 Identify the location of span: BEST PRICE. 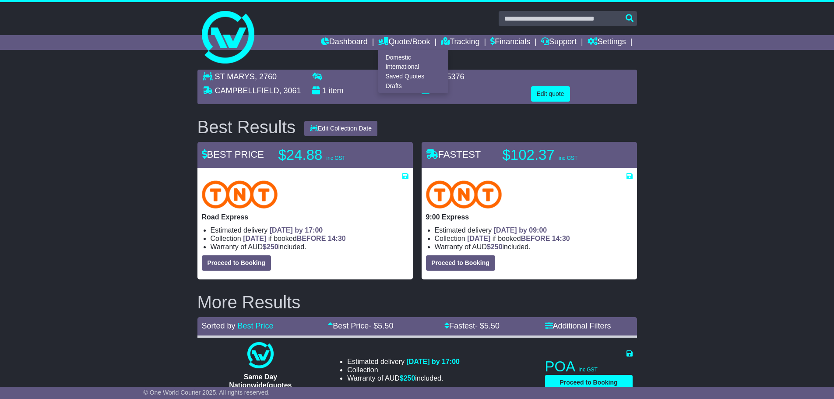
(233, 154).